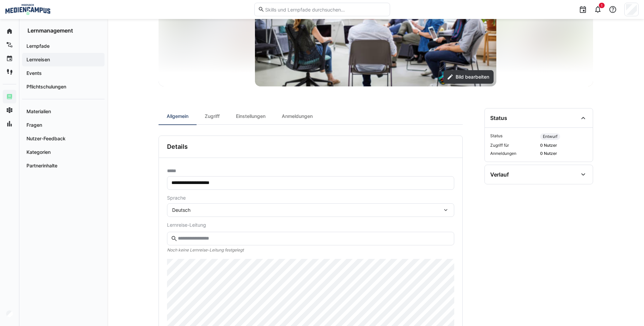 The height and width of the screenshot is (326, 644). What do you see at coordinates (325, 10) in the screenshot?
I see `input: Skills und Lernpfade durchsuchen…` at bounding box center [325, 10].